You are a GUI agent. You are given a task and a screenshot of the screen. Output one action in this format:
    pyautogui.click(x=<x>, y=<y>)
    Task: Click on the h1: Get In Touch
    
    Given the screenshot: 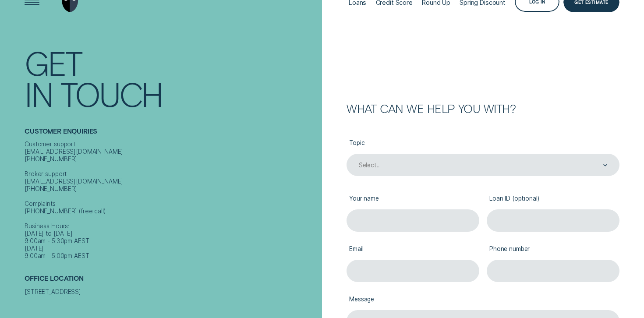 What is the action you would take?
    pyautogui.click(x=171, y=79)
    